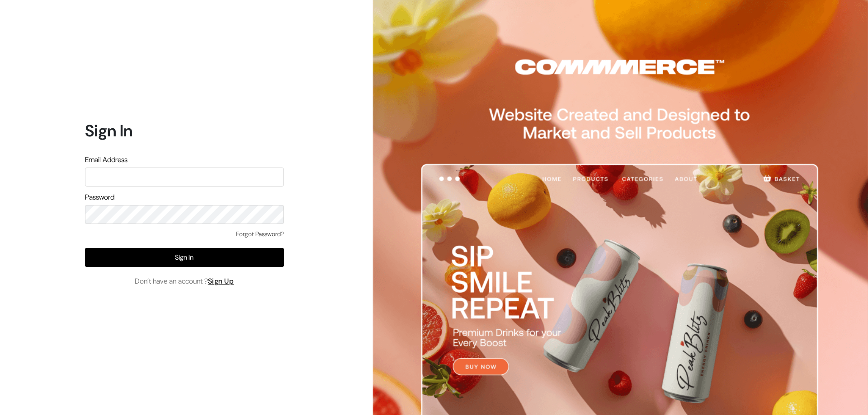  Describe the element at coordinates (221, 281) in the screenshot. I see `a: Sign Up` at that location.